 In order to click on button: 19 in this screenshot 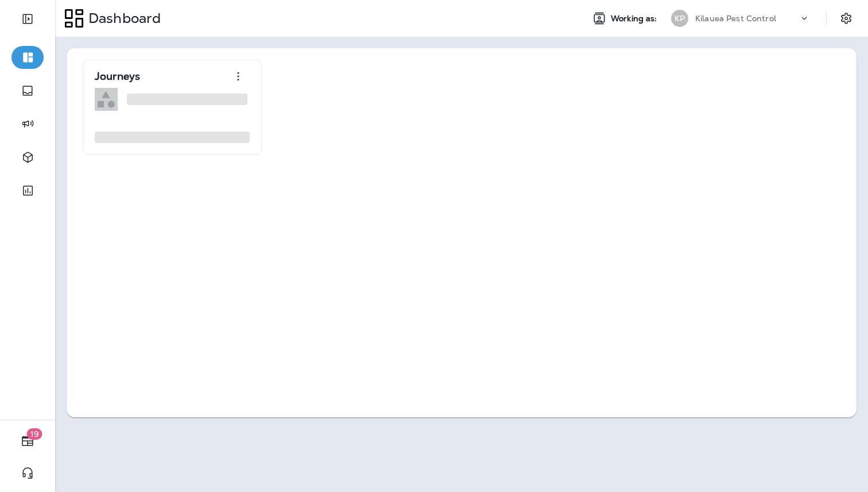, I will do `click(27, 440)`.